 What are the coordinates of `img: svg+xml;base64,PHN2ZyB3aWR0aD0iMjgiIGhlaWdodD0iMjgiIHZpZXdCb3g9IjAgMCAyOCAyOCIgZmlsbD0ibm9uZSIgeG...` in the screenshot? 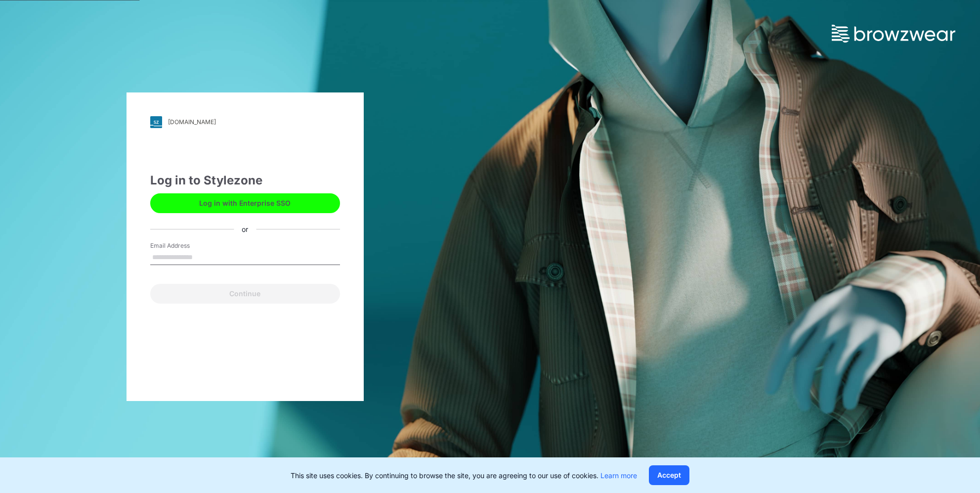 It's located at (156, 122).